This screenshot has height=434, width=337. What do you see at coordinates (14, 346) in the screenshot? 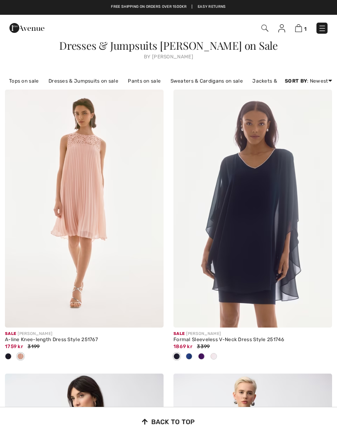
I see `span: 1759 kr` at bounding box center [14, 346].